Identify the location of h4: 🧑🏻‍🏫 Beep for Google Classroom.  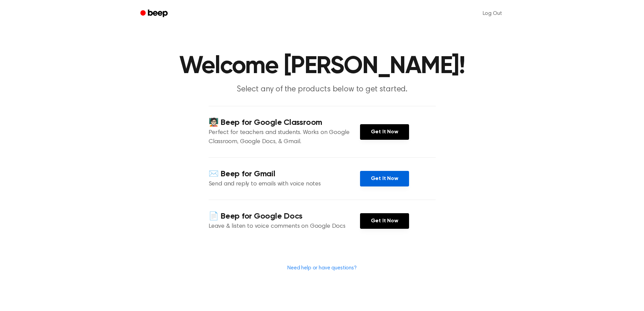
(284, 123).